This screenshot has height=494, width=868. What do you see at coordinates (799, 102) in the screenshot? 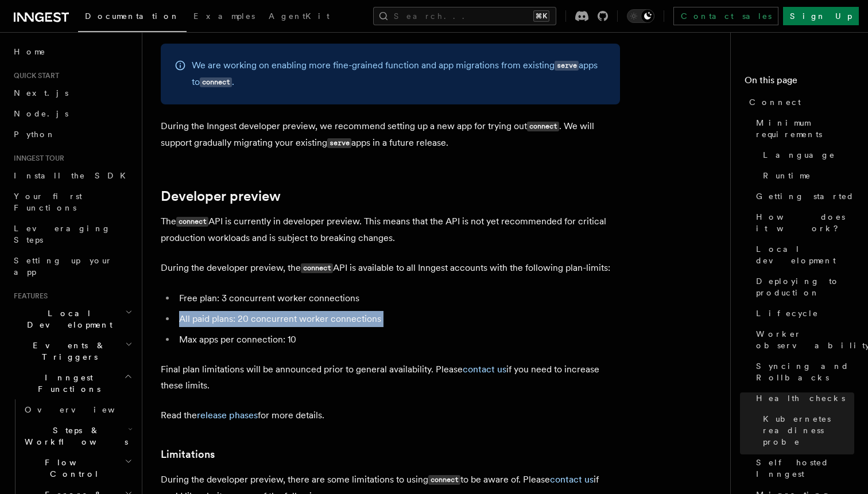
I see `a: Connect` at bounding box center [799, 102].